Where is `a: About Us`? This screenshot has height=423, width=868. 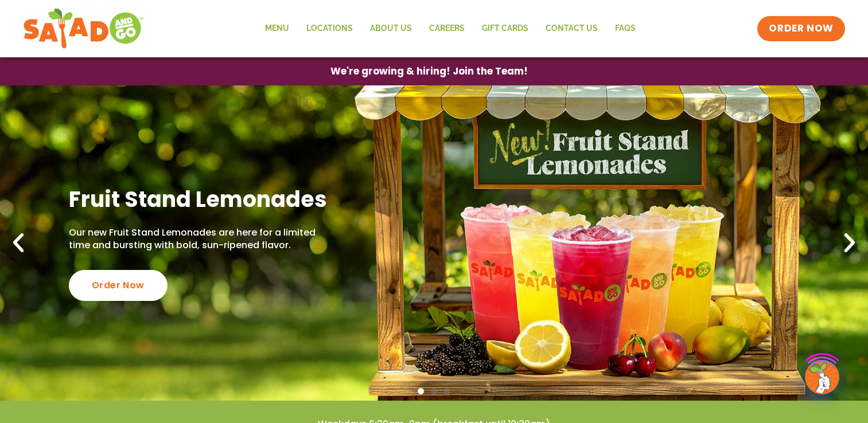 a: About Us is located at coordinates (391, 29).